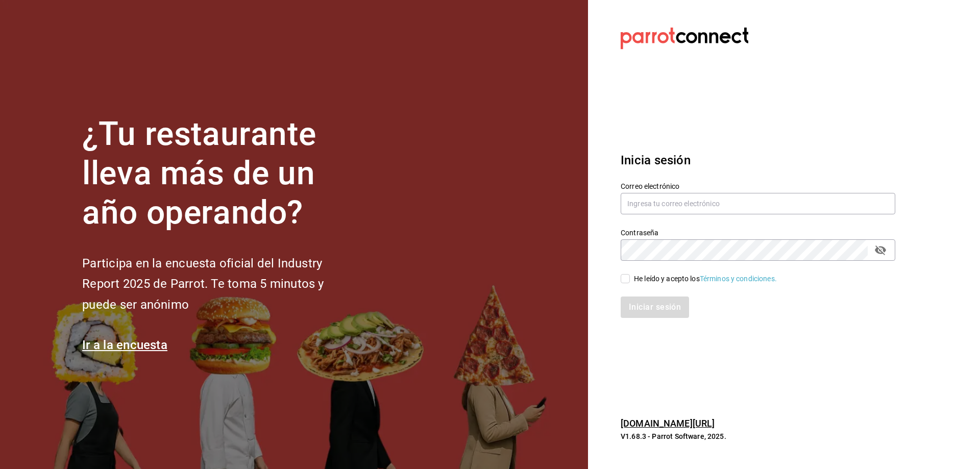  Describe the element at coordinates (758, 204) in the screenshot. I see `input: Ingresa tu correo electrónico` at that location.